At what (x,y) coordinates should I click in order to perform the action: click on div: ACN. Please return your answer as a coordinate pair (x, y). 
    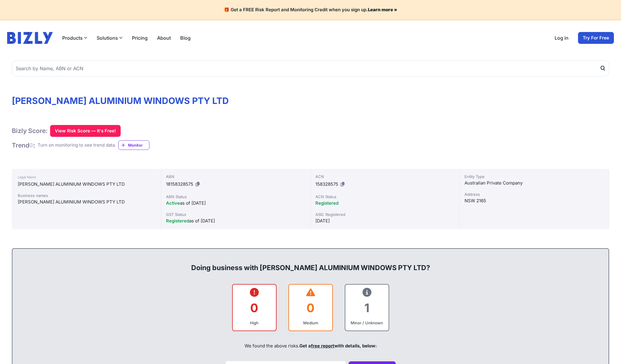
    Looking at the image, I should click on (385, 176).